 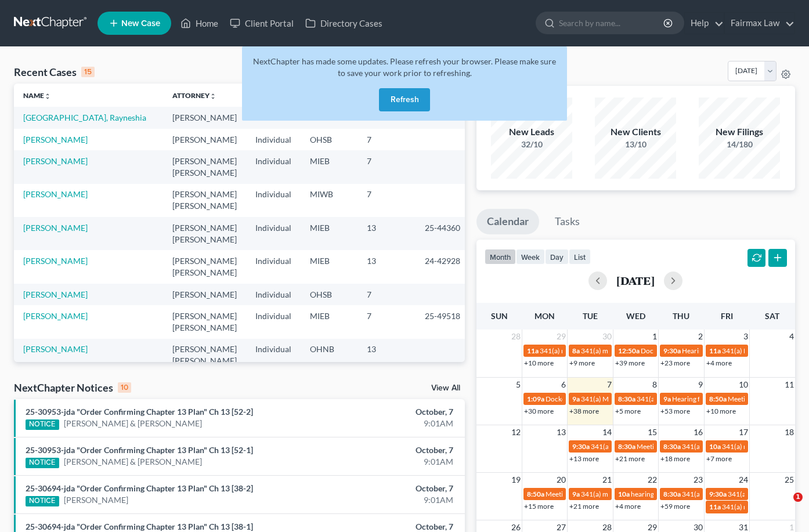 I want to click on a: View All, so click(x=446, y=388).